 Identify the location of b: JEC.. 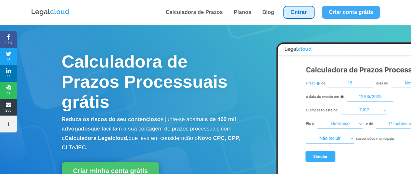
(81, 147).